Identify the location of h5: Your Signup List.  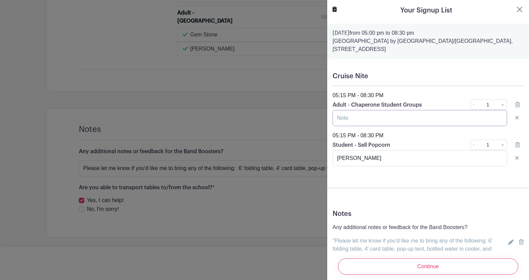
(426, 10).